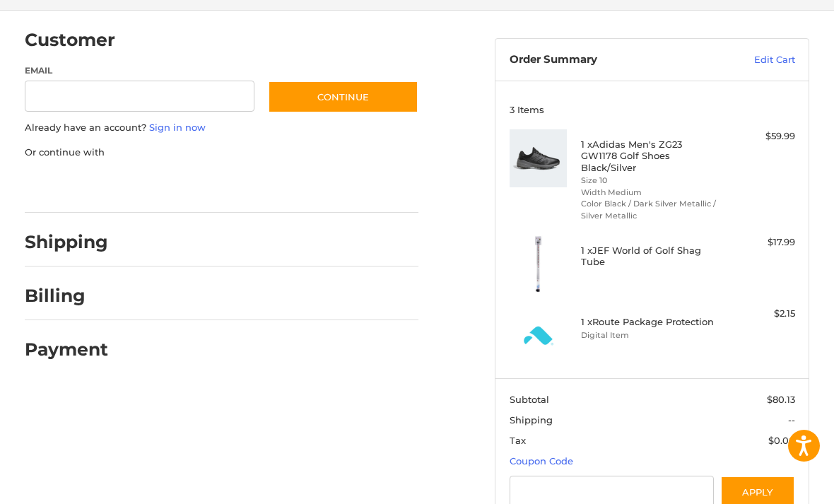  I want to click on li: Width Medium, so click(650, 193).